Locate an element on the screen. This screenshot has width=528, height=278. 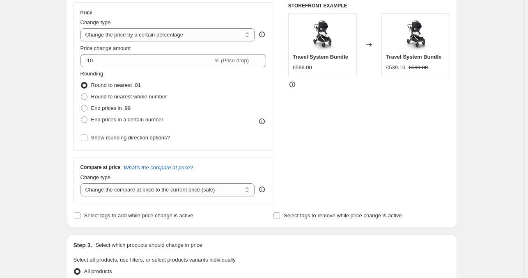
span: Round to nearest whole number is located at coordinates (129, 96).